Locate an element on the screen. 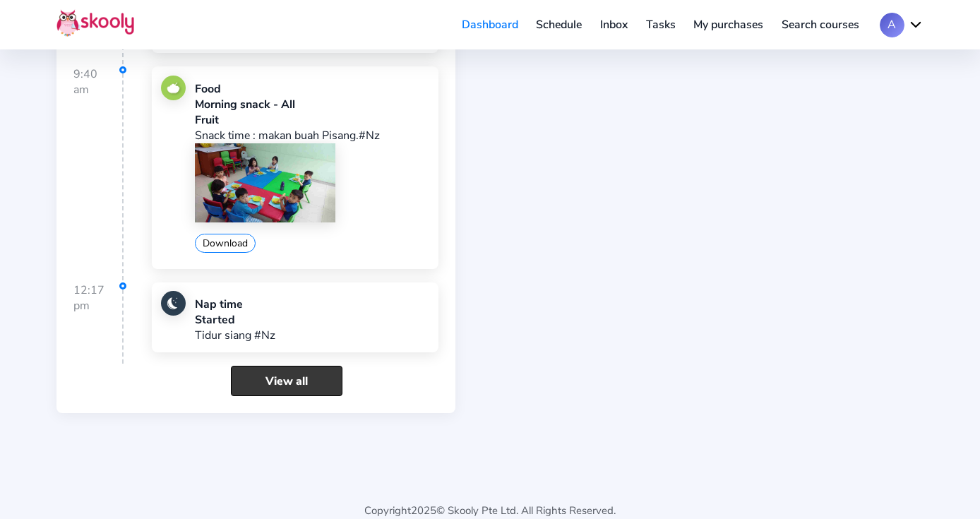 The height and width of the screenshot is (519, 980). a: Dashboard is located at coordinates (490, 25).